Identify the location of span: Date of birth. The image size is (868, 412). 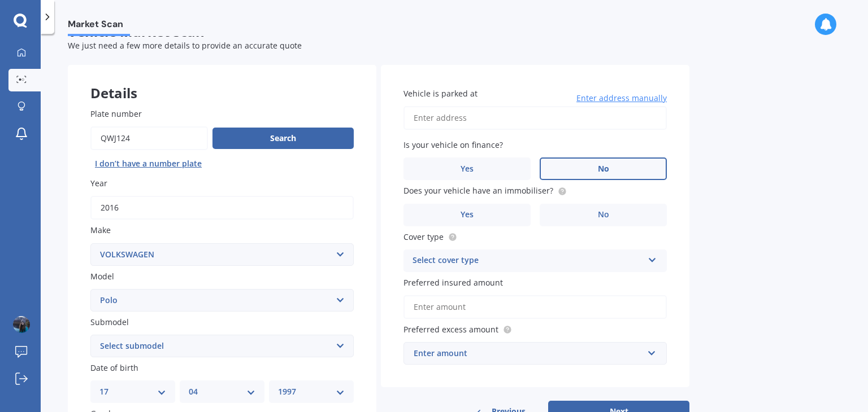
(114, 367).